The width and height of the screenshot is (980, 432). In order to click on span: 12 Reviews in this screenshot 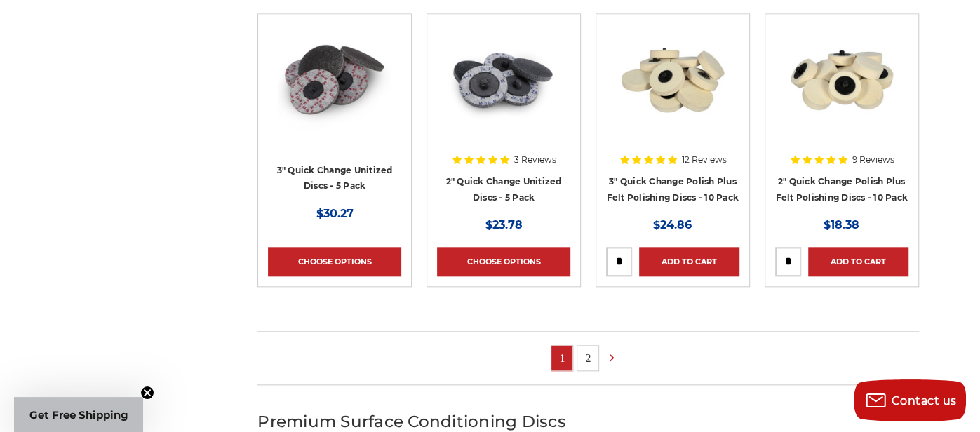, I will do `click(704, 160)`.